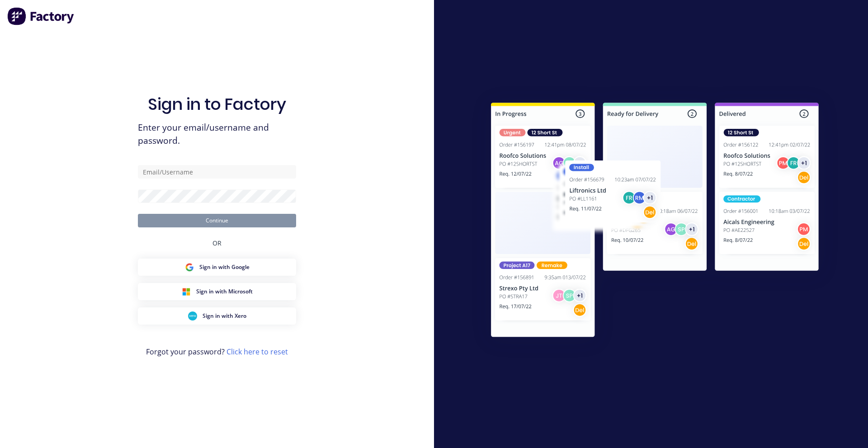  I want to click on button: Continue, so click(217, 220).